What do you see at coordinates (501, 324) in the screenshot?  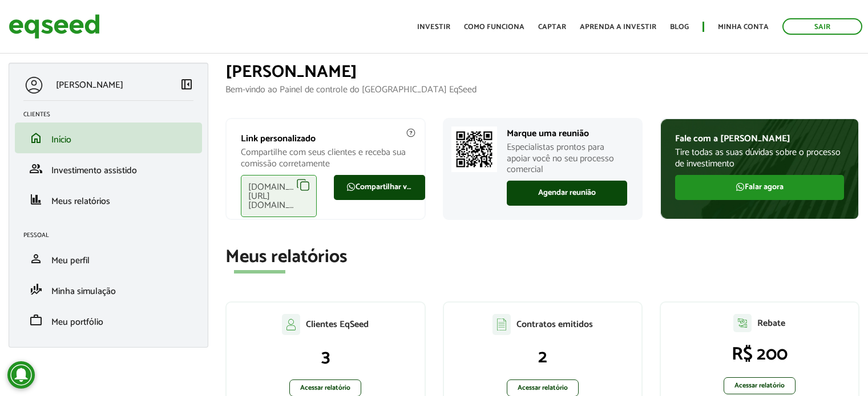 I see `img: agent-contratos.svg` at bounding box center [501, 324].